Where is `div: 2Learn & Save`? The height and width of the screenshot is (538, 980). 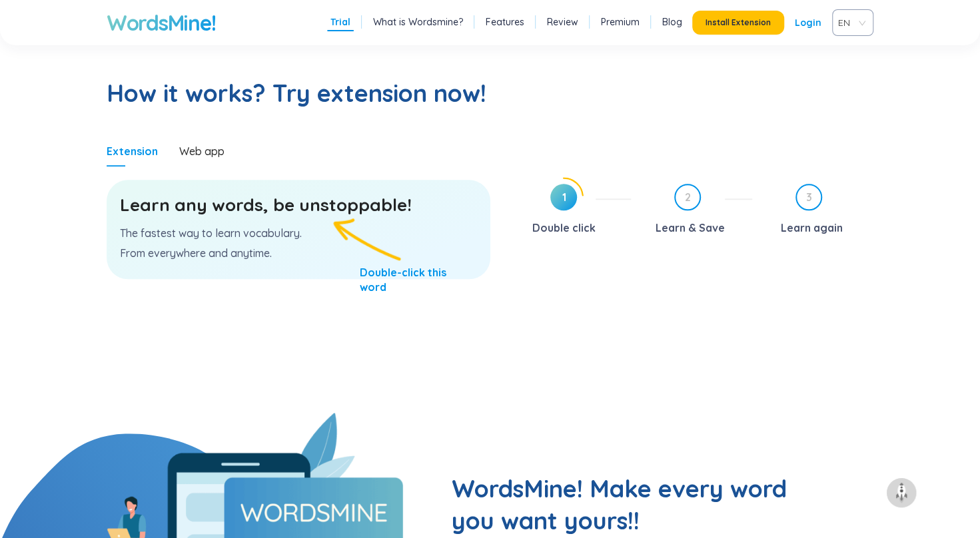 div: 2Learn & Save is located at coordinates (697, 211).